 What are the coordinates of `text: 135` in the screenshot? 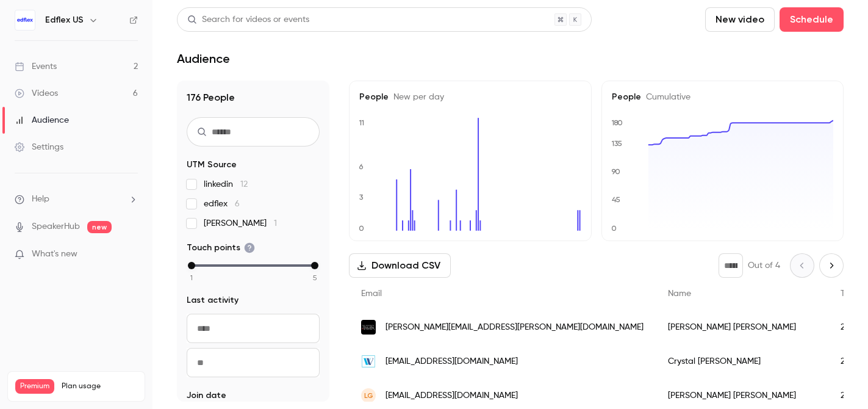 It's located at (617, 144).